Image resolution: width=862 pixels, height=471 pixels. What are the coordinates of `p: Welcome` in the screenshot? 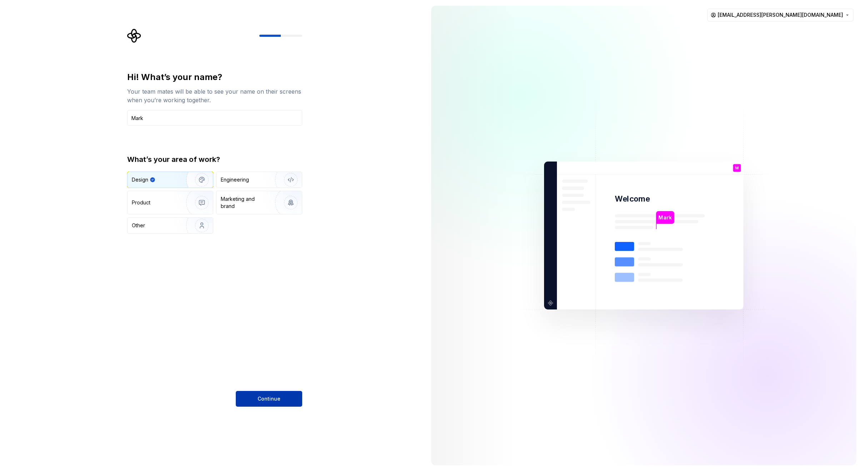 It's located at (632, 199).